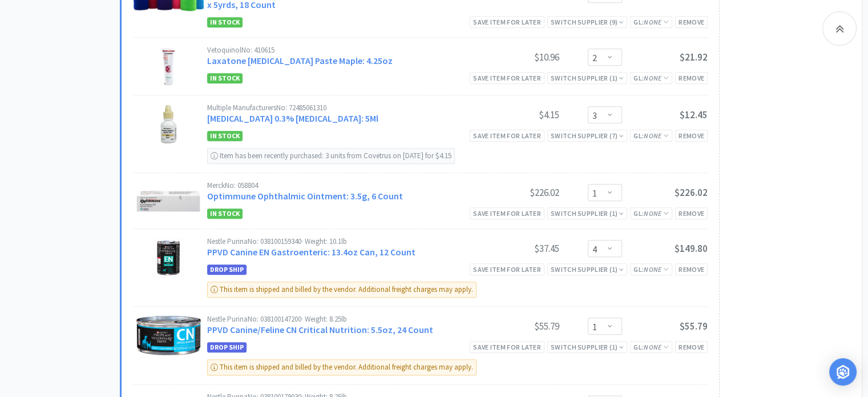 Image resolution: width=868 pixels, height=397 pixels. Describe the element at coordinates (340, 185) in the screenshot. I see `div: Merck No: 058804` at that location.